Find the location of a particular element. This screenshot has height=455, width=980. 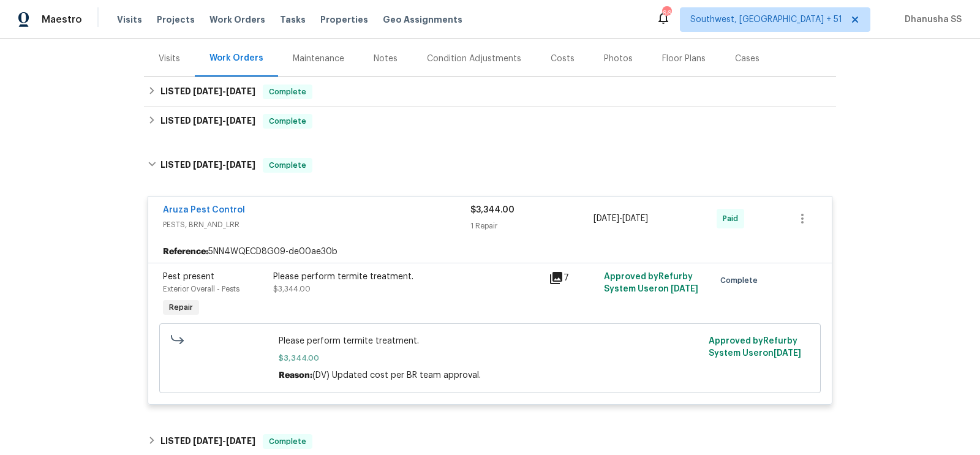

span: (DV) Updated cost per BR team approval. is located at coordinates (396, 376).